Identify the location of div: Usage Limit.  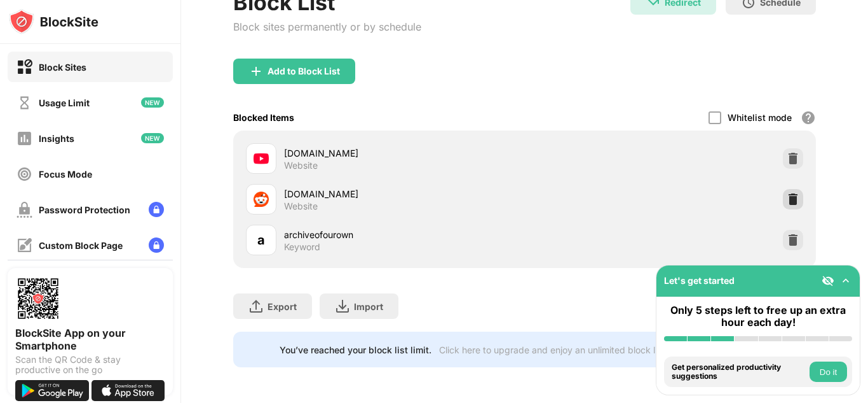
(64, 102).